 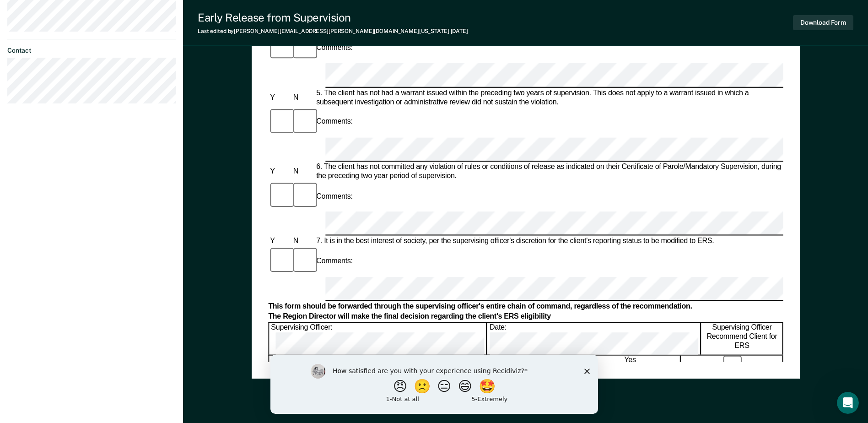 I want to click on div: Early Release from Supervision, so click(x=333, y=18).